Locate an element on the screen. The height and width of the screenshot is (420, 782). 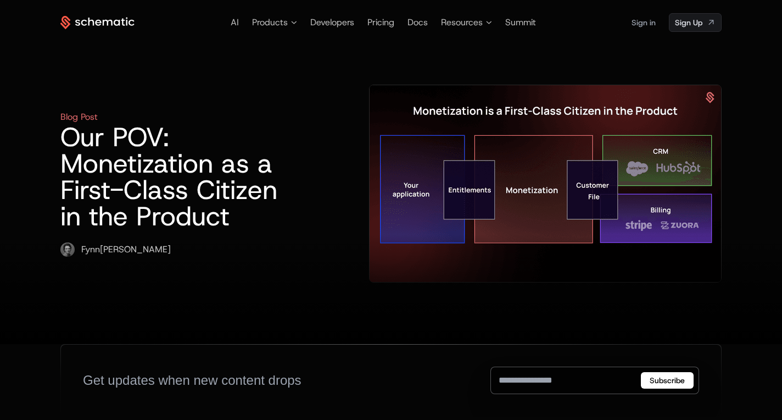
span: Products is located at coordinates (270, 23).